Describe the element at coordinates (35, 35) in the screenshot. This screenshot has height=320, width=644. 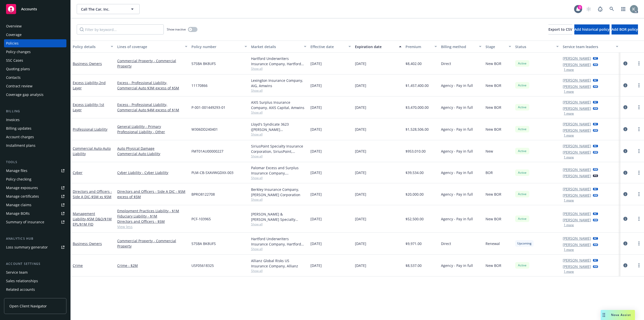
I see `a: Coverage` at that location.